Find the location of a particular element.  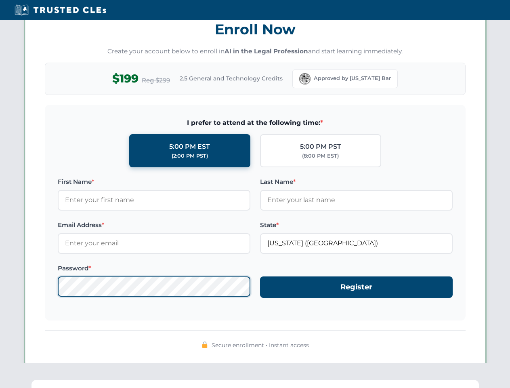

button: Register is located at coordinates (356, 287).